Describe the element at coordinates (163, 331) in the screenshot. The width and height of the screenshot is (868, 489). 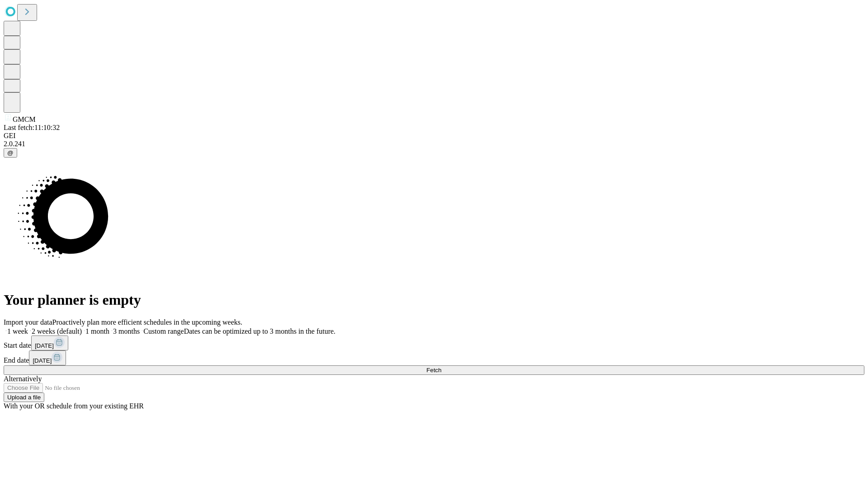
I see `span: Custom range` at that location.